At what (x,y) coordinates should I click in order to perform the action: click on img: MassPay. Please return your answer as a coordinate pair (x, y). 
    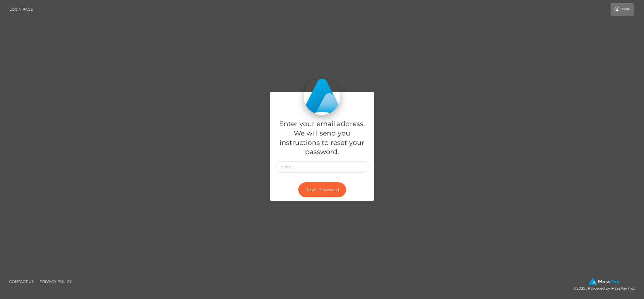
    Looking at the image, I should click on (604, 281).